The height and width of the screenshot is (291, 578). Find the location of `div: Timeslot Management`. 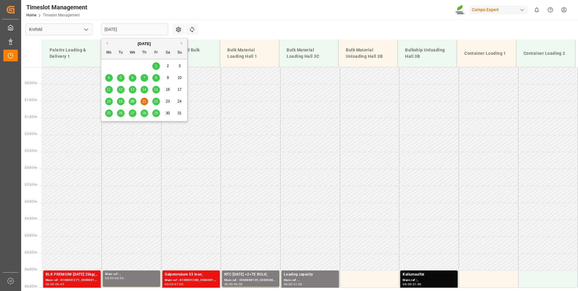

div: Timeslot Management is located at coordinates (57, 7).